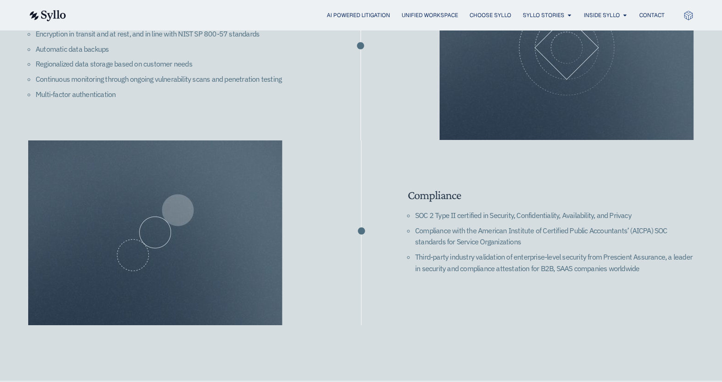 This screenshot has width=722, height=382. What do you see at coordinates (179, 96) in the screenshot?
I see `li: Multi-factor authentication` at bounding box center [179, 96].